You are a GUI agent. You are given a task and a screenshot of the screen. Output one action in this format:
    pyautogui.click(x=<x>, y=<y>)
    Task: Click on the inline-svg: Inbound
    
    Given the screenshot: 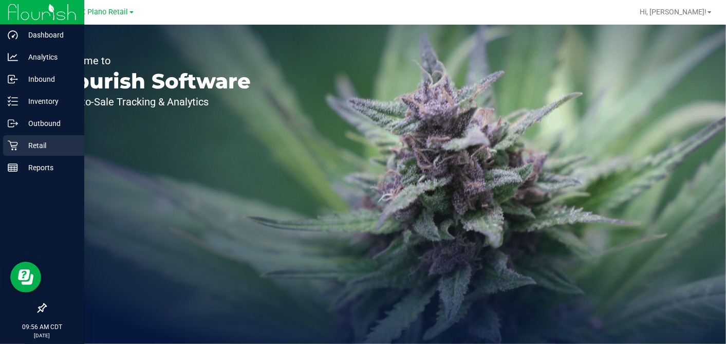 What is the action you would take?
    pyautogui.click(x=13, y=79)
    